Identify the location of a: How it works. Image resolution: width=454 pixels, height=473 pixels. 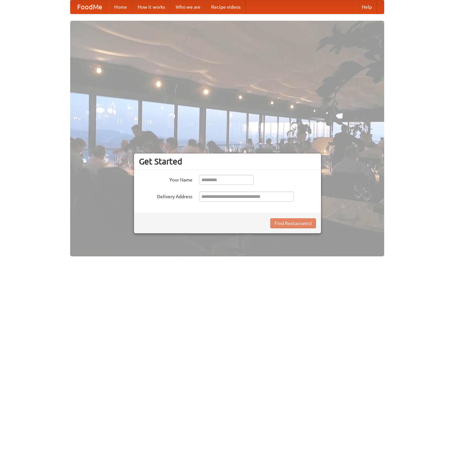
(151, 7).